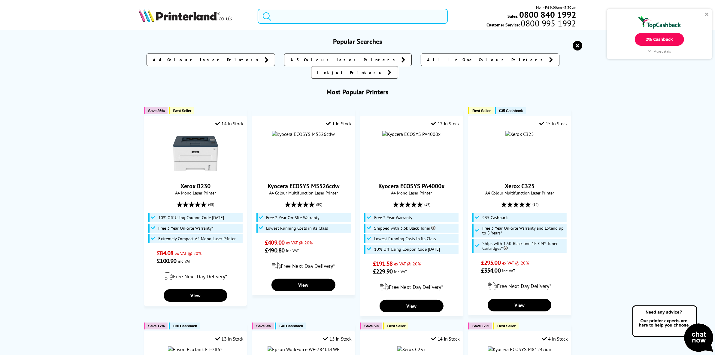  What do you see at coordinates (186, 228) in the screenshot?
I see `span: Free 3 Year On-Site Warranty*` at bounding box center [186, 228].